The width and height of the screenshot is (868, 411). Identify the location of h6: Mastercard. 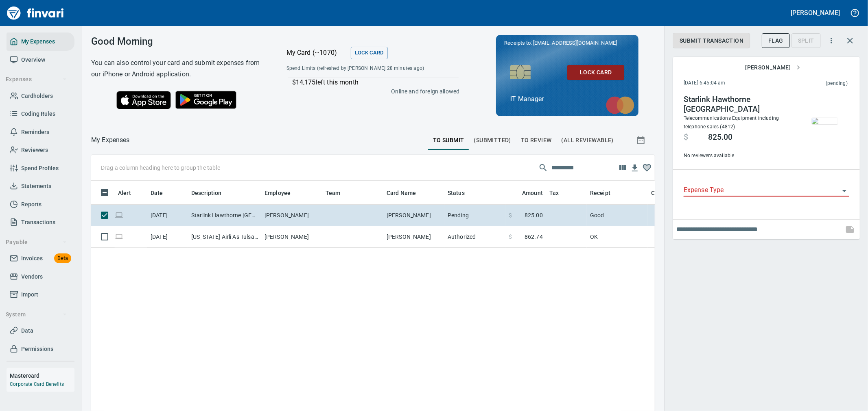
(42, 376).